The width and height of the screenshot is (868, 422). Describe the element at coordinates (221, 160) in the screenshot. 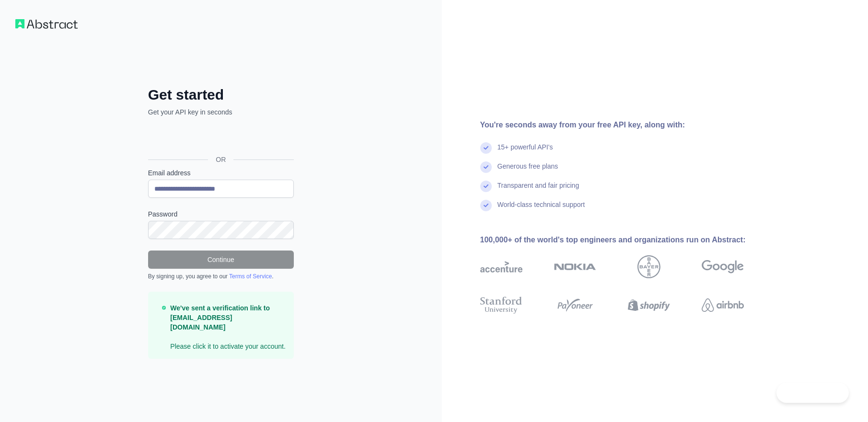

I see `span: OR` at that location.